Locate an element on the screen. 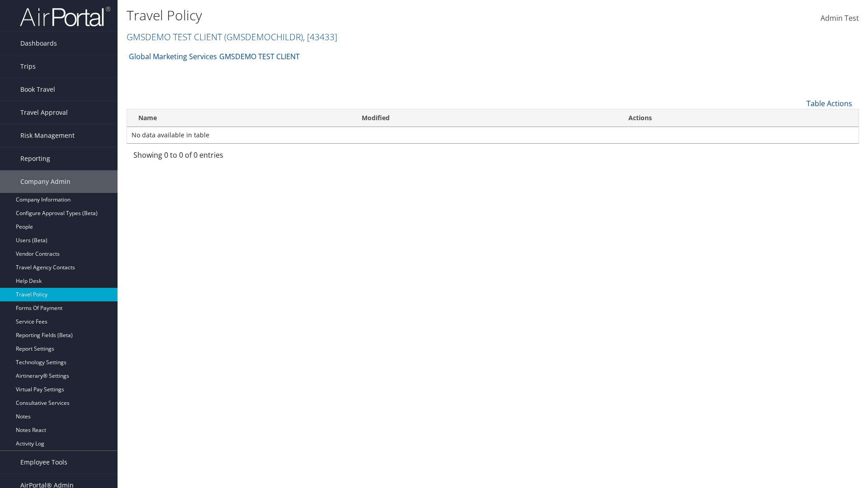  img: airportal-logo.png is located at coordinates (65, 16).